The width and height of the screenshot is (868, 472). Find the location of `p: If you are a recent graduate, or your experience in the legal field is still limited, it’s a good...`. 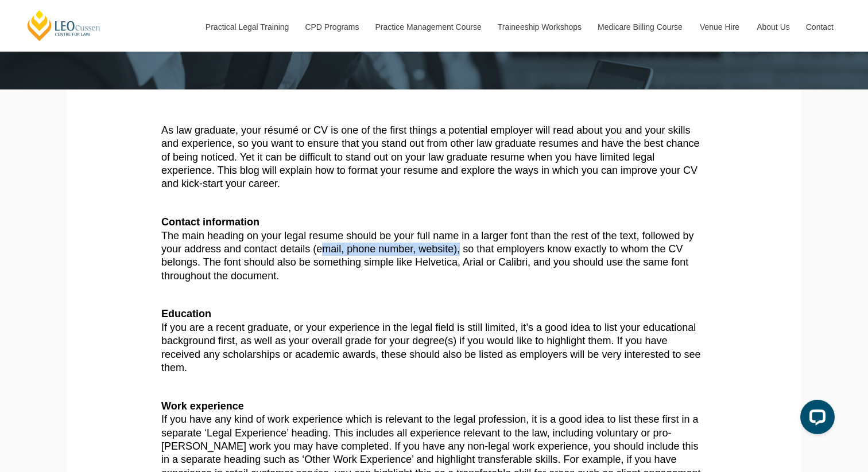

p: If you are a recent graduate, or your experience in the legal field is still limited, it’s a good... is located at coordinates (434, 341).